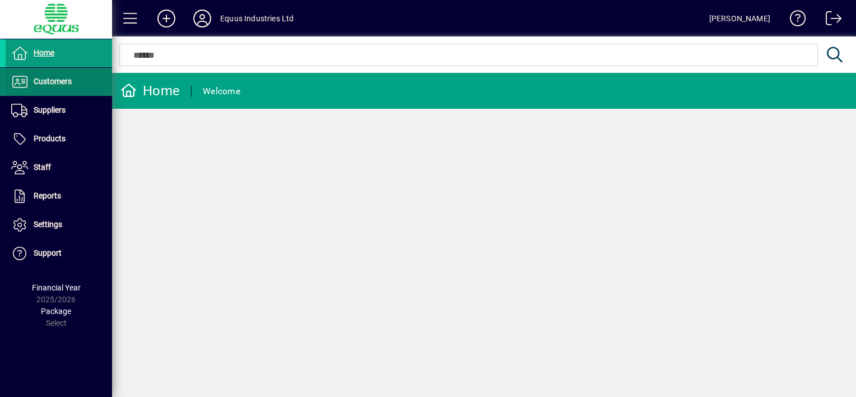  What do you see at coordinates (49, 110) in the screenshot?
I see `span: Suppliers` at bounding box center [49, 110].